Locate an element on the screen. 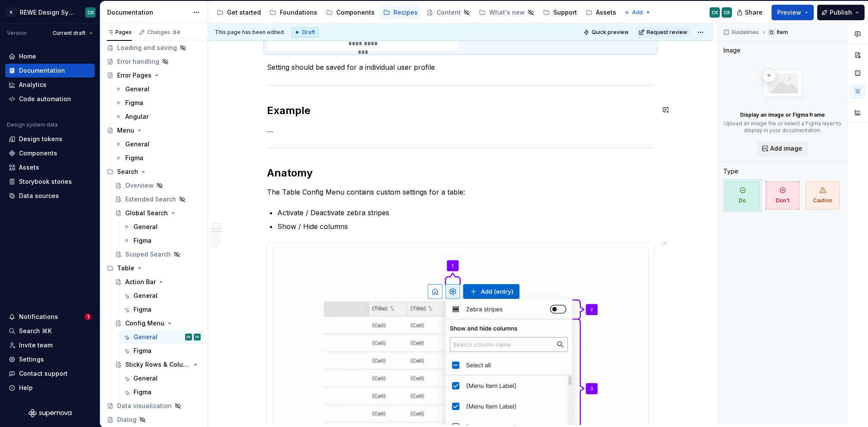  div: Code automation is located at coordinates (45, 99).